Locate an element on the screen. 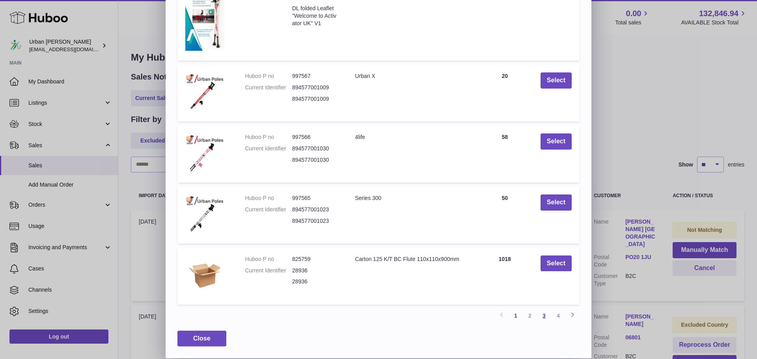 This screenshot has height=359, width=757. dd: DL folded Leaflet "Welcome to Activator UK" V1 is located at coordinates (316, 16).